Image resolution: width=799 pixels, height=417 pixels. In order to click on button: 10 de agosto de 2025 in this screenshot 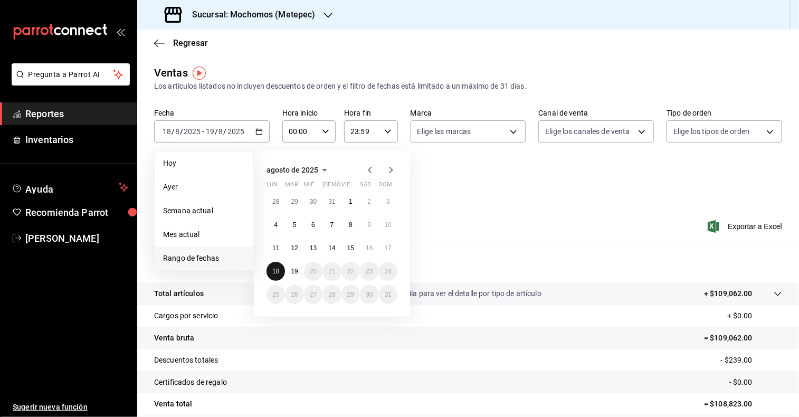, I will do `click(388, 225)`.